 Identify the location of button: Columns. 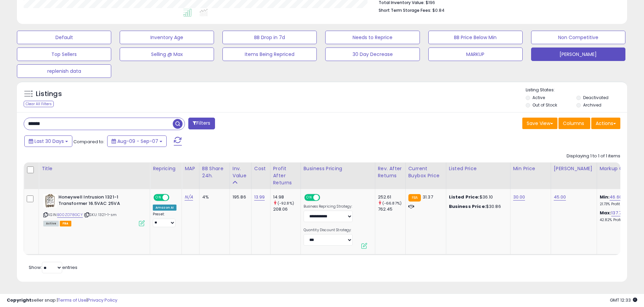
(574, 124).